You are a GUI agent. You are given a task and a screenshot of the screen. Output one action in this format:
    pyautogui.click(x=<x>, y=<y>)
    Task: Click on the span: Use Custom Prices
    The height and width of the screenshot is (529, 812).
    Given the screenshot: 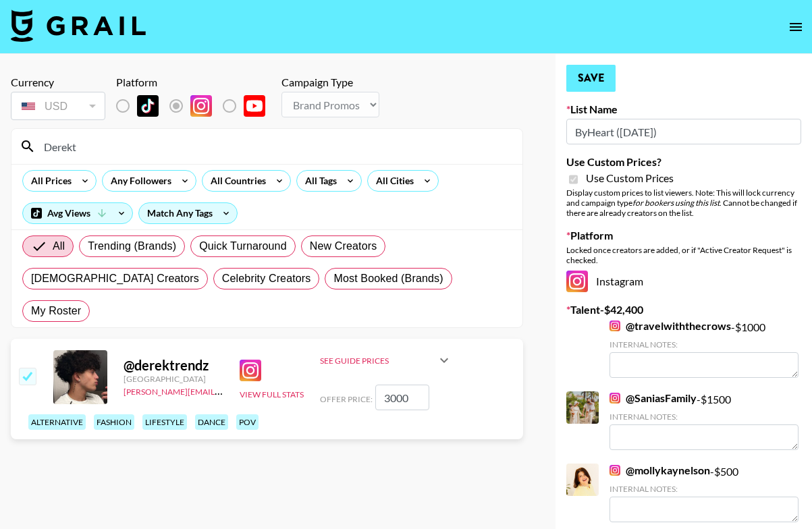 What is the action you would take?
    pyautogui.click(x=629, y=178)
    